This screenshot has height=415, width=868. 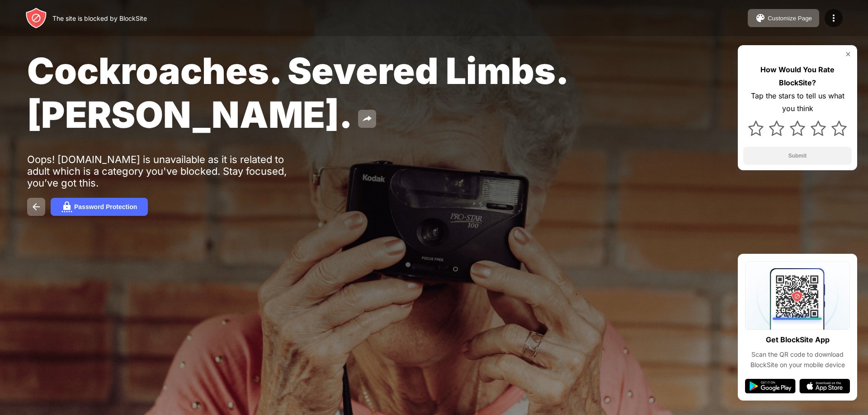 What do you see at coordinates (760, 18) in the screenshot?
I see `img: pallet.svg` at bounding box center [760, 18].